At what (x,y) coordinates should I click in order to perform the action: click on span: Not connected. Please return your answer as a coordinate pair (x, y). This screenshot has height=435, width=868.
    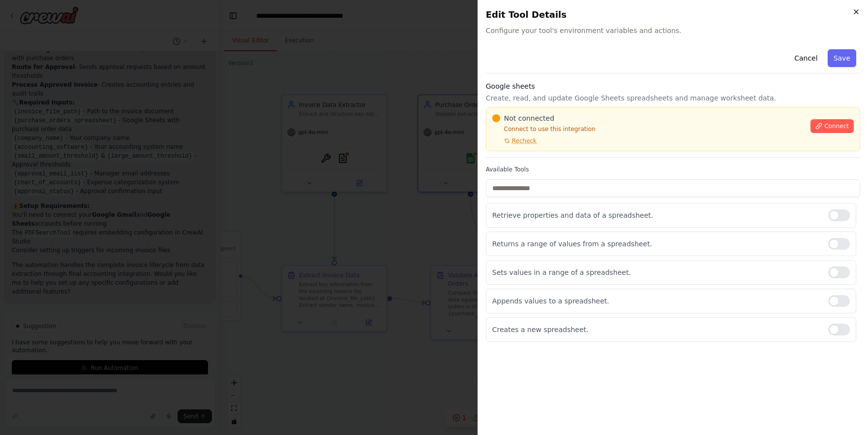
    Looking at the image, I should click on (530, 119).